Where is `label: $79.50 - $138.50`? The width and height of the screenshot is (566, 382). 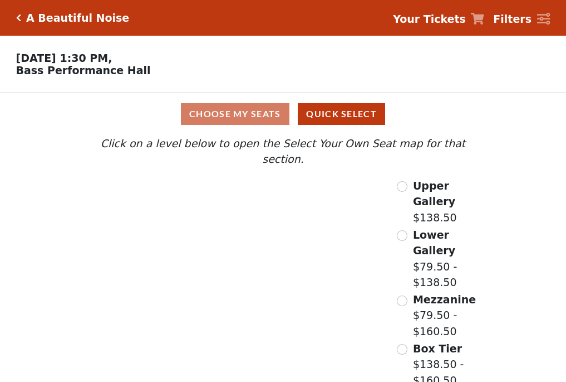 label: $79.50 - $138.50 is located at coordinates (451, 258).